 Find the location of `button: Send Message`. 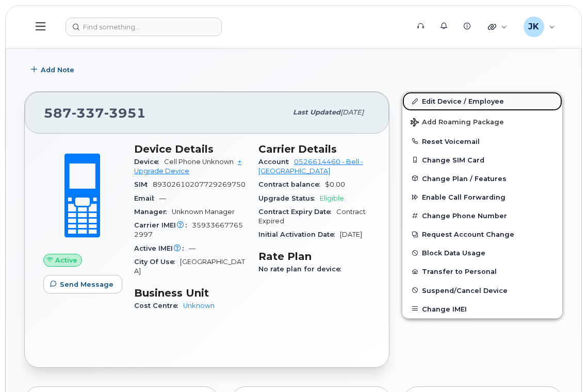

button: Send Message is located at coordinates (82, 284).